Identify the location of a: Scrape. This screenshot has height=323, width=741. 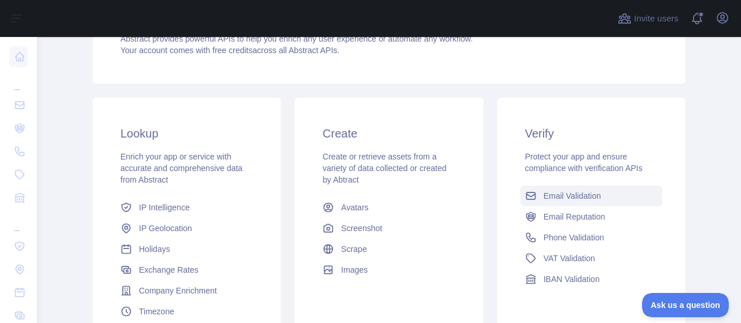
(388, 249).